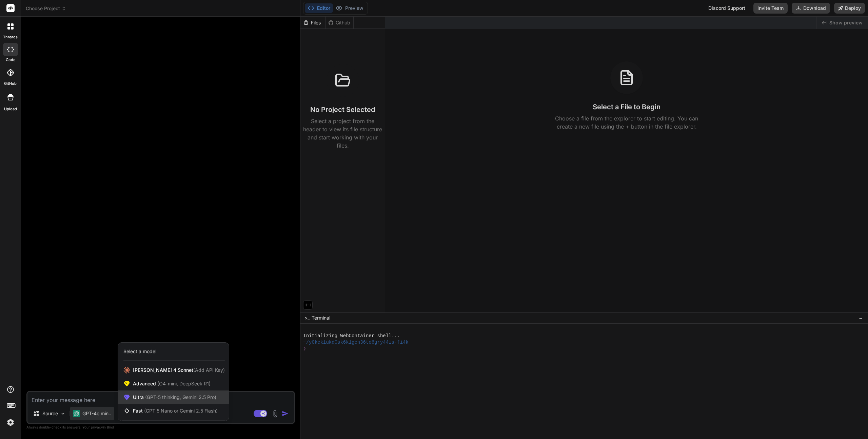 This screenshot has height=439, width=868. Describe the element at coordinates (176, 411) in the screenshot. I see `span: Fast` at that location.